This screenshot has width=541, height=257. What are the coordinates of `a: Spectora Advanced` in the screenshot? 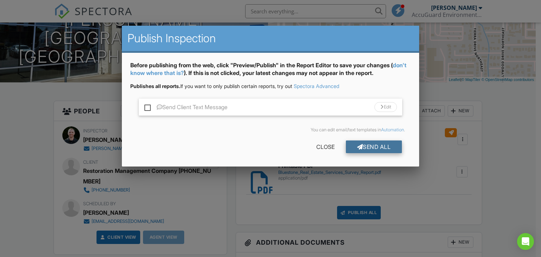 It's located at (316, 86).